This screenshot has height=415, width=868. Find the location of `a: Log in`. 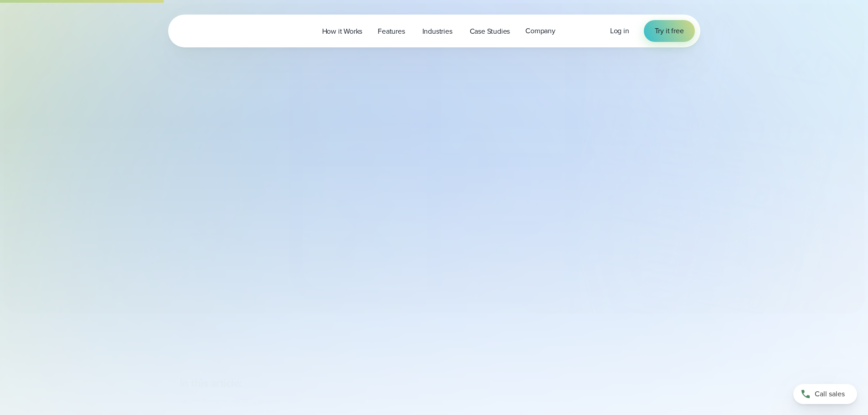

a: Log in is located at coordinates (620, 31).